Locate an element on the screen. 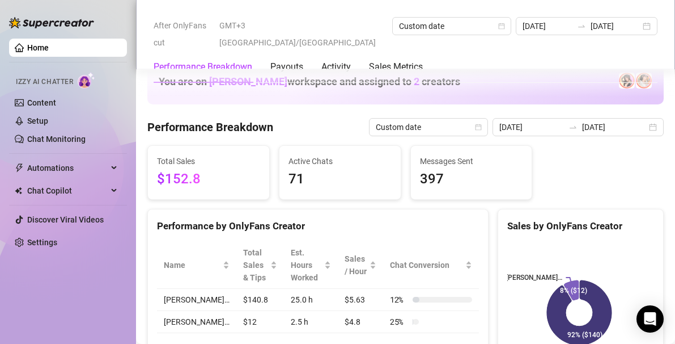 The width and height of the screenshot is (675, 344). span: 71 is located at coordinates (340, 179).